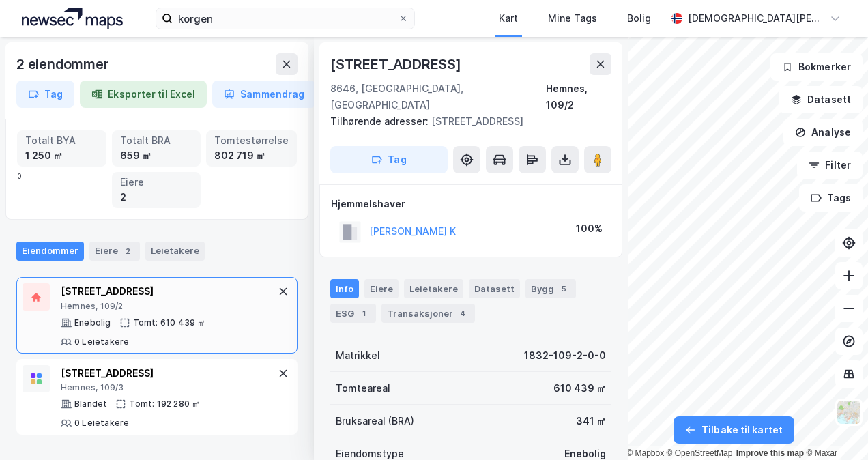 This screenshot has width=868, height=460. I want to click on div: ESG, so click(353, 313).